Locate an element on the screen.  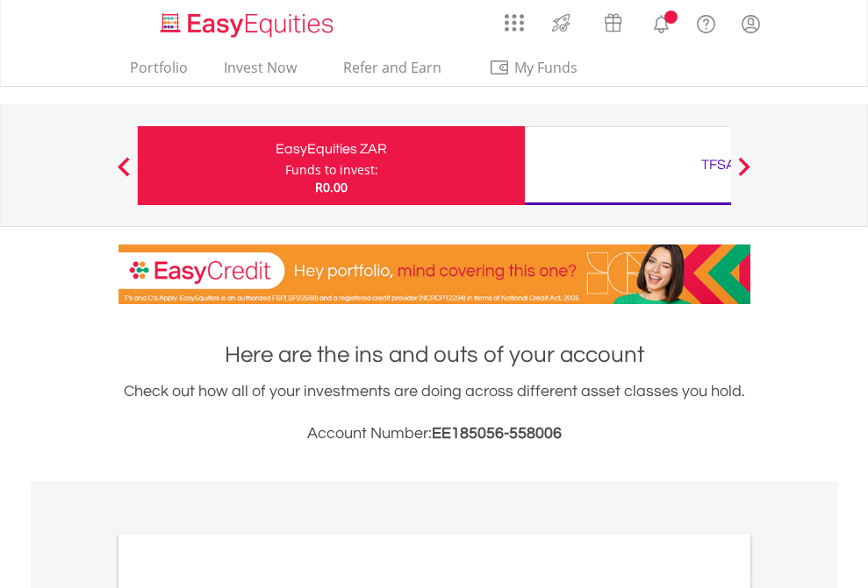
a: FAQ's and Support is located at coordinates (705, 22).